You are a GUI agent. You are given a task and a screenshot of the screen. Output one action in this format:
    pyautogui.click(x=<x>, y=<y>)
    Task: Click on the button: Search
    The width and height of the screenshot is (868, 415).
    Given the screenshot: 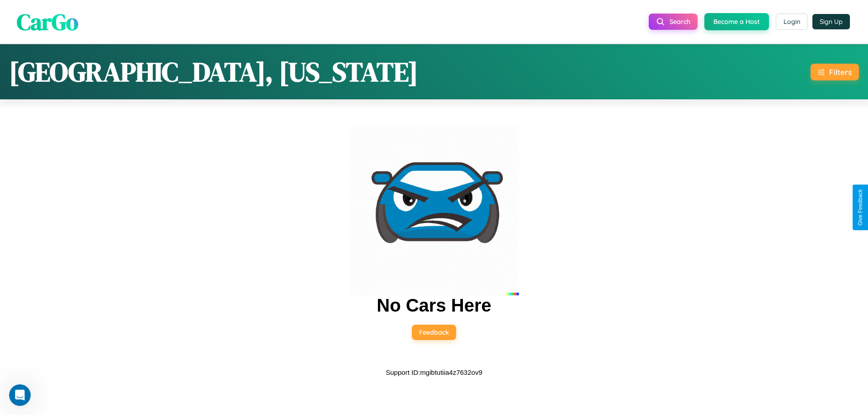 What is the action you would take?
    pyautogui.click(x=673, y=21)
    